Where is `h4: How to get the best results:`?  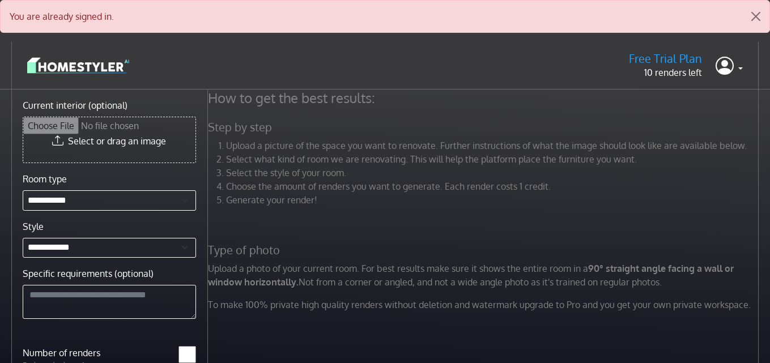 h4: How to get the best results: is located at coordinates (484, 98).